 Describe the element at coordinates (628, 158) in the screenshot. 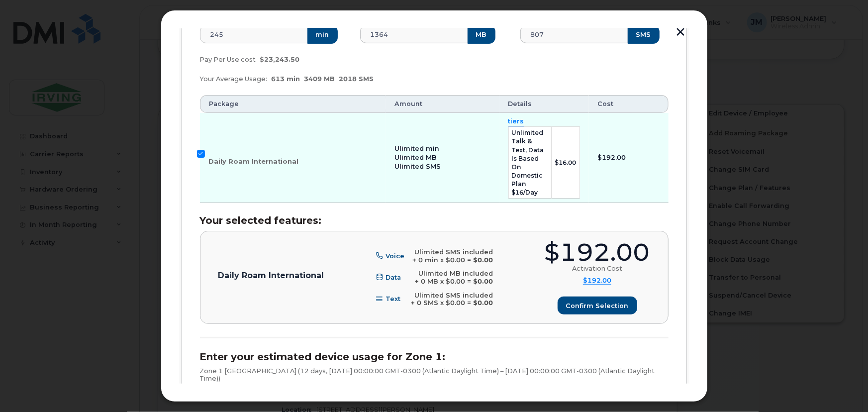

I see `td: $192.00` at that location.